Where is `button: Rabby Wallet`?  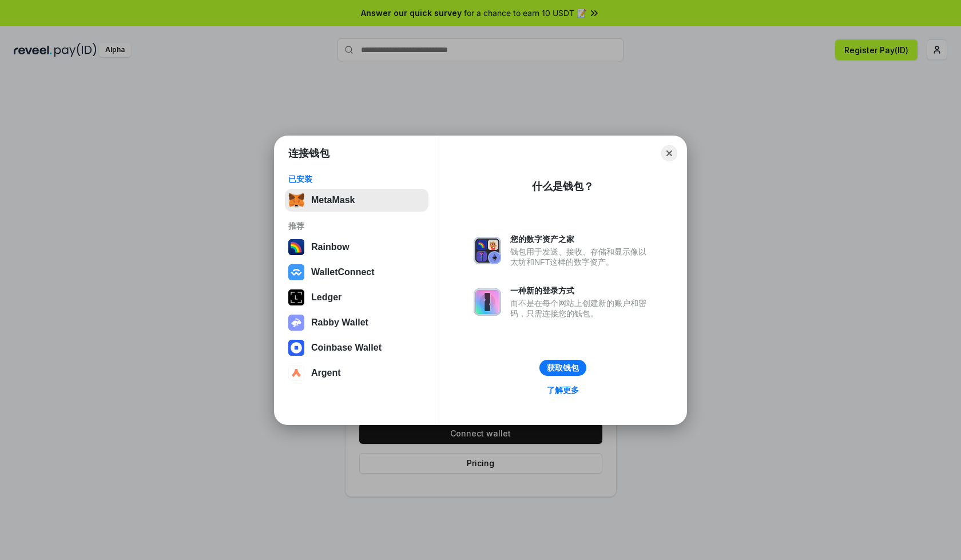
button: Rabby Wallet is located at coordinates (356, 323).